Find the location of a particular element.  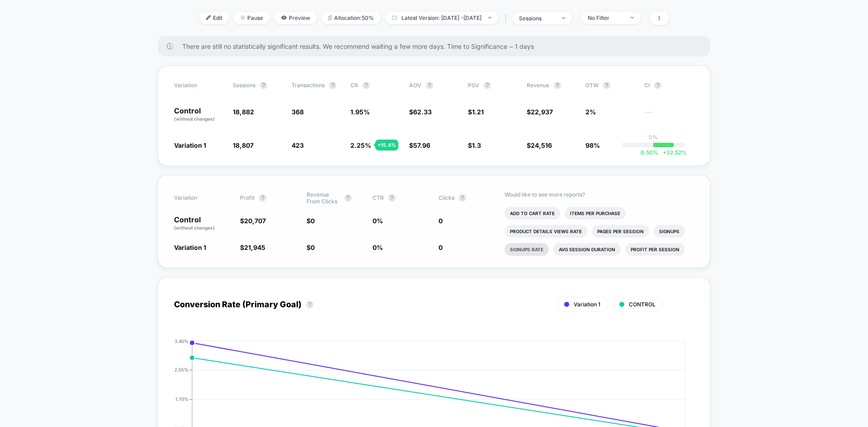

span: There are still no statistically significant results. We recommend waiting a few more days . Time... is located at coordinates (437, 46).